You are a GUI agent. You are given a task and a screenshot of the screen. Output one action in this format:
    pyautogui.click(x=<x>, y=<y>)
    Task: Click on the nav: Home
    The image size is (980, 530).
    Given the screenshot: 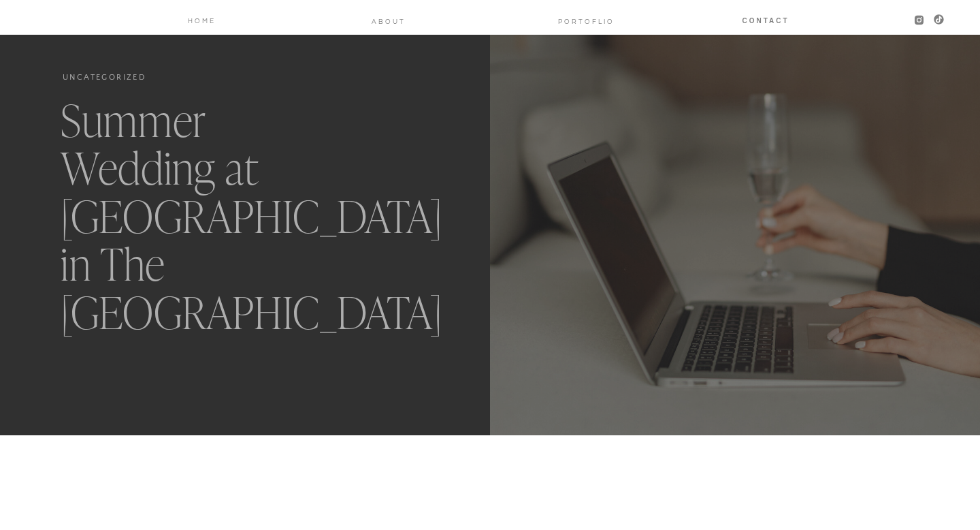 What is the action you would take?
    pyautogui.click(x=202, y=19)
    